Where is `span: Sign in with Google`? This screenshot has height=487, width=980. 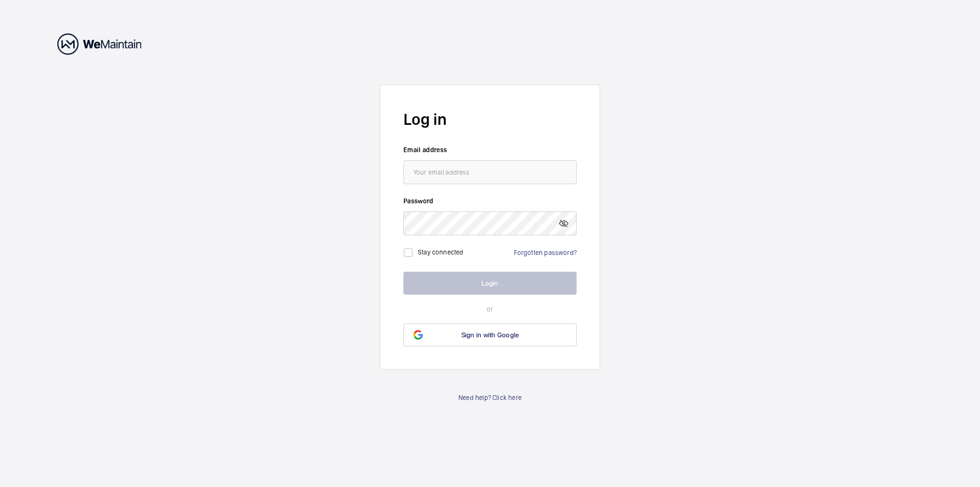
span: Sign in with Google is located at coordinates (490, 335).